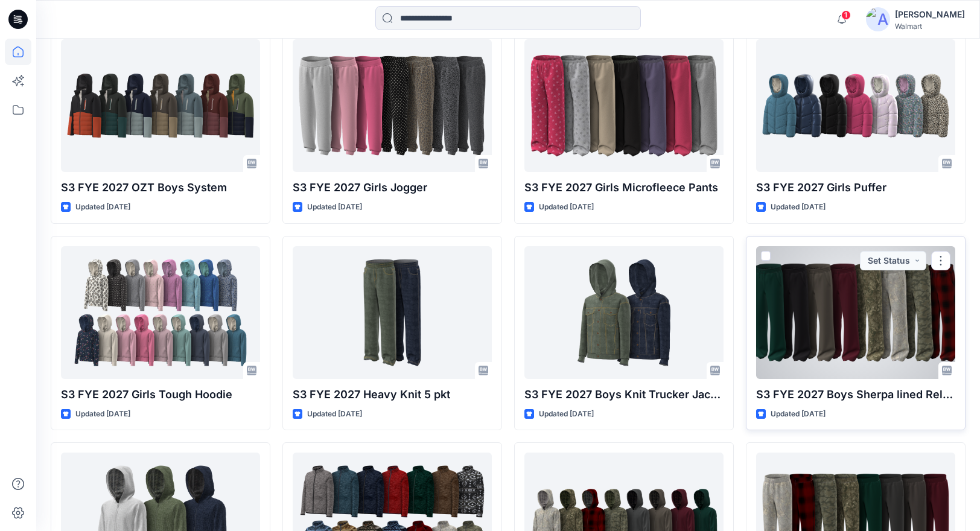 The image size is (980, 531). I want to click on a: S3 FYE 2027 Girls Tough Hoodie, so click(160, 313).